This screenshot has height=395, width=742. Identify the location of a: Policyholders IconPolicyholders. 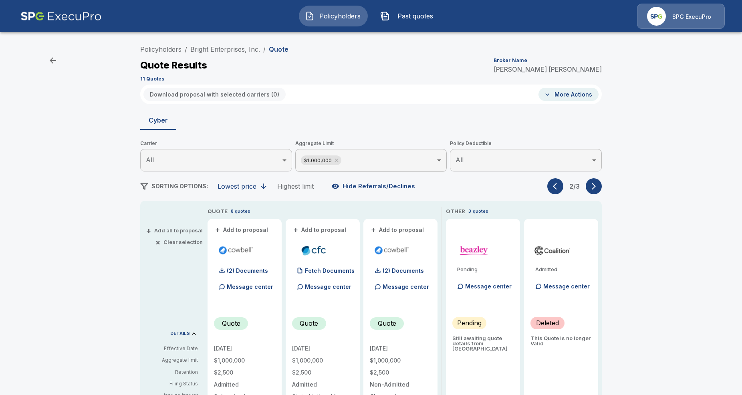
(334, 16).